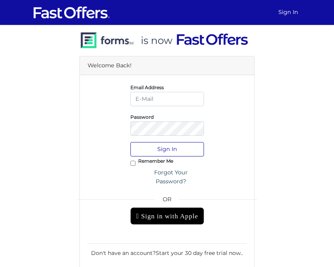 The height and width of the screenshot is (267, 334). I want to click on span: OR, so click(167, 201).